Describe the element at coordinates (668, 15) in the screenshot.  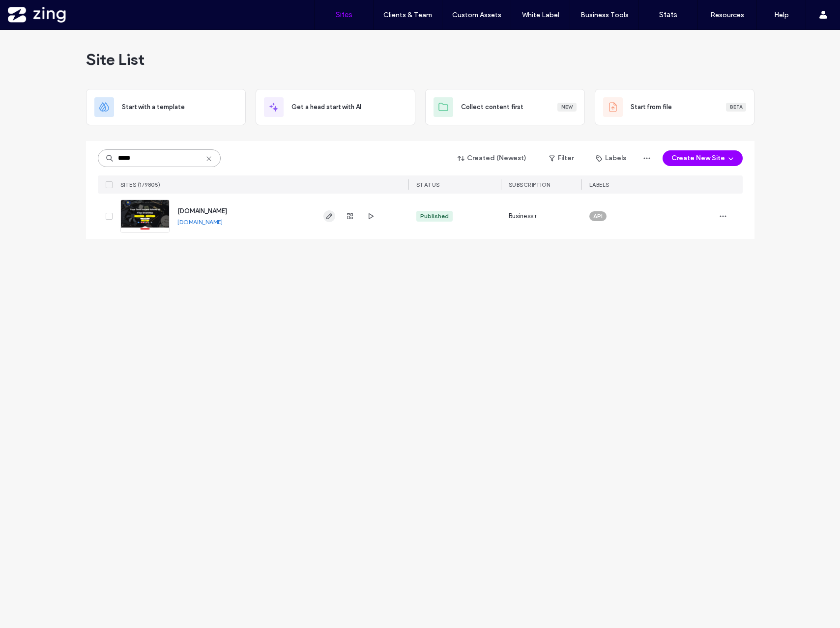
I see `label: Stats` at that location.